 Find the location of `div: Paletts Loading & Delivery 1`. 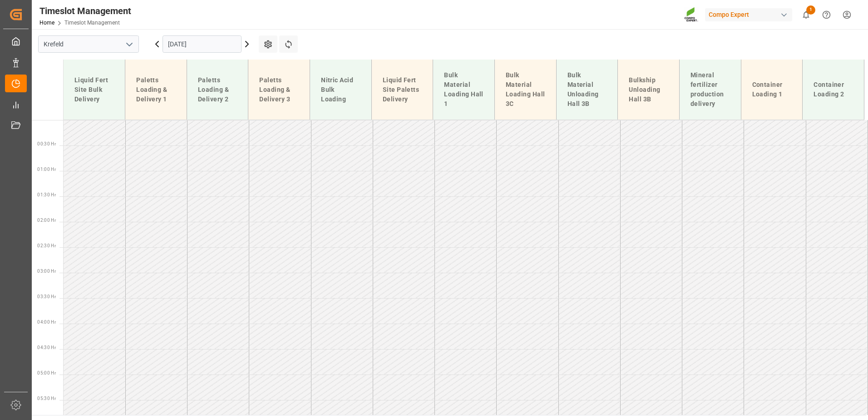

div: Paletts Loading & Delivery 1 is located at coordinates (156, 90).